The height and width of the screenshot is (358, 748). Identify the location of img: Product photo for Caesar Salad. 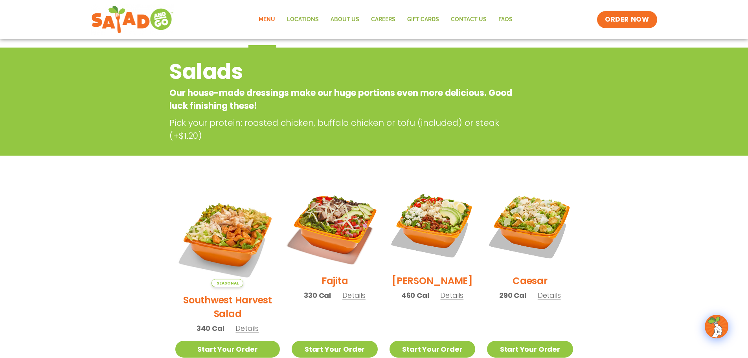
(530, 225).